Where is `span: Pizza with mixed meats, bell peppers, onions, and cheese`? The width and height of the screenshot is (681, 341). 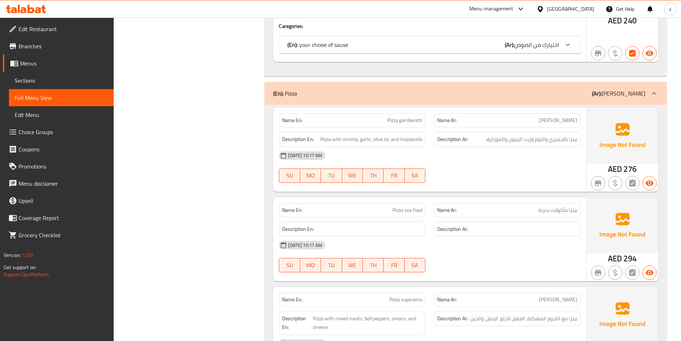
span: Pizza with mixed meats, bell peppers, onions, and cheese is located at coordinates (368, 322).